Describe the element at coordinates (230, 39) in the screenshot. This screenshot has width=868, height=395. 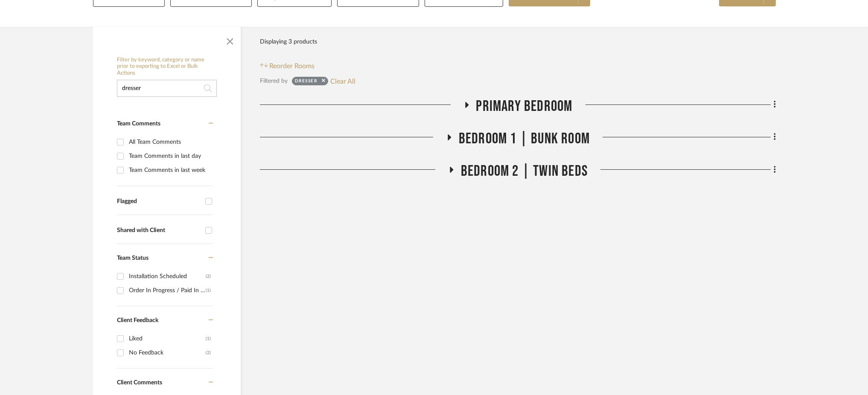
I see `button: Close` at that location.